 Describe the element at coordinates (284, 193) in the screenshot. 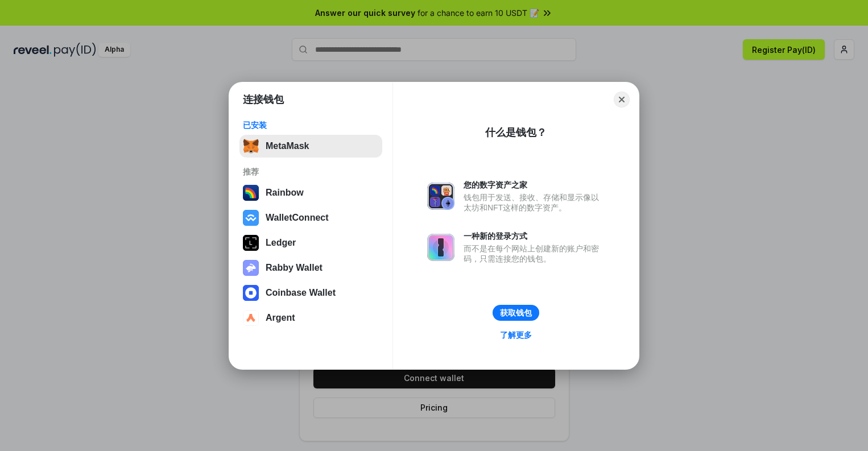

I see `div: Rainbow` at that location.